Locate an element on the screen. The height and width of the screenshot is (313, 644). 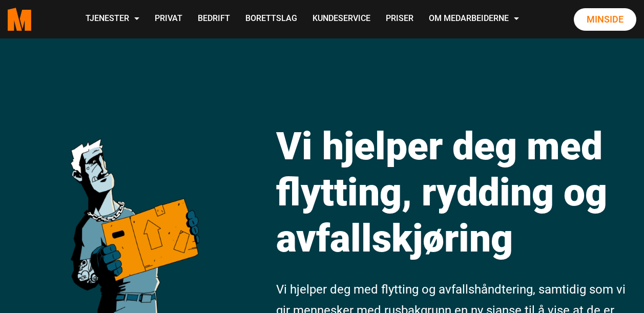
a: Privat is located at coordinates (168, 19).